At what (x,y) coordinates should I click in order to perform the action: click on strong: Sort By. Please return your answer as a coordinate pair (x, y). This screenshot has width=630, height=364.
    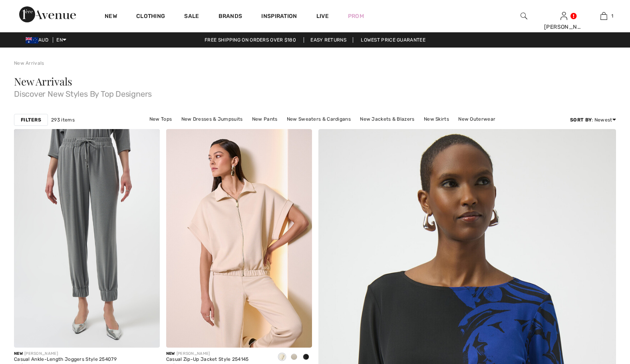
    Looking at the image, I should click on (581, 120).